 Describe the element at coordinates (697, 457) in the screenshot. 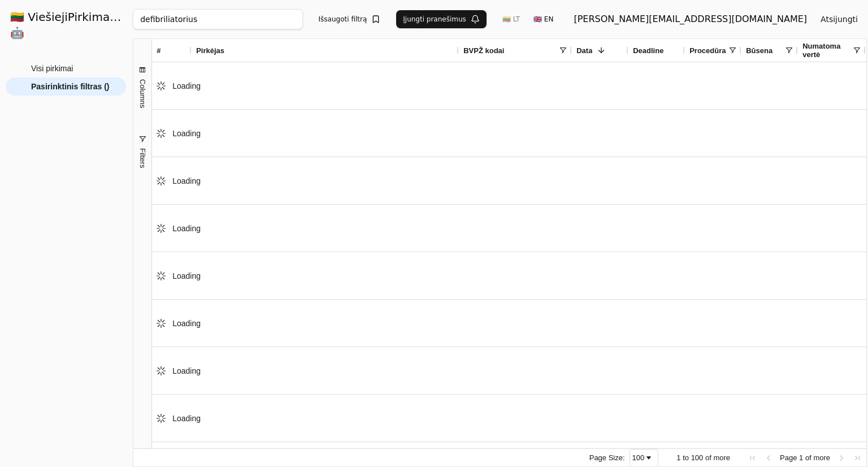

I see `span: 100` at that location.